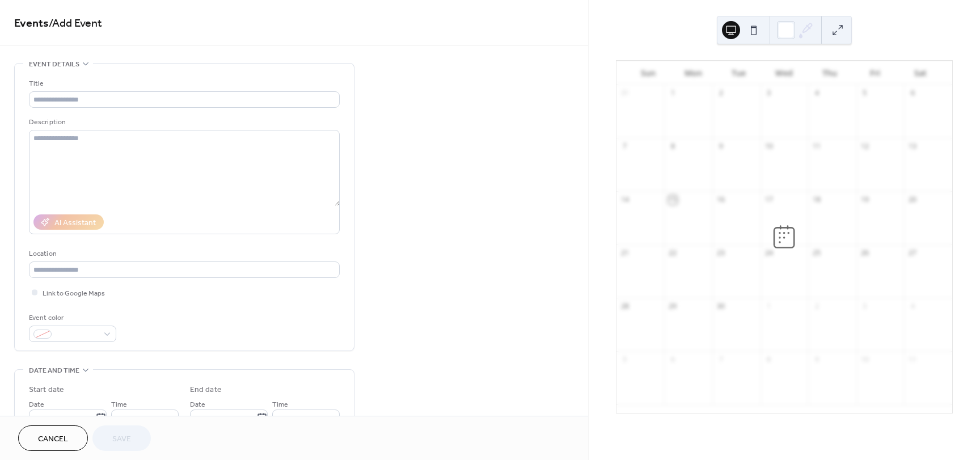  What do you see at coordinates (913, 199) in the screenshot?
I see `div: 20` at bounding box center [913, 199].